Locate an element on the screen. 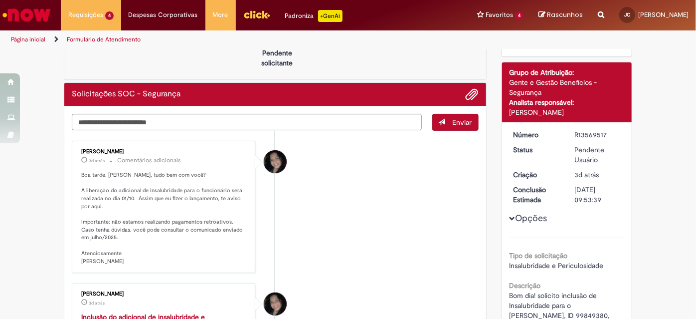 This screenshot has width=696, height=319. dt: Criação is located at coordinates (536, 174).